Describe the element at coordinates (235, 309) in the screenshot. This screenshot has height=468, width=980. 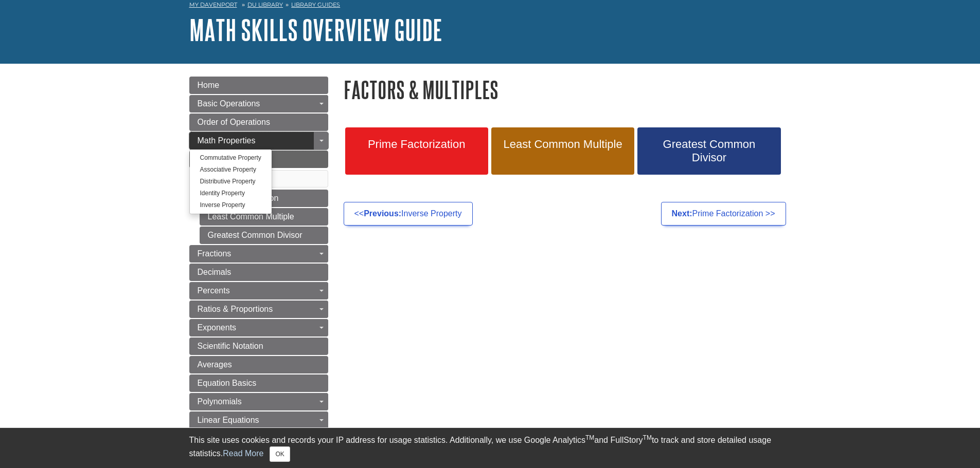
I see `span: Ratios & Proportions` at that location.